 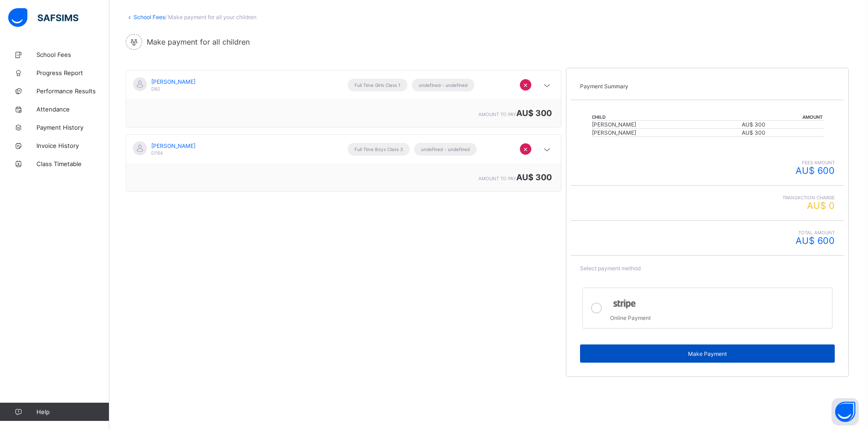 I want to click on span: Make Payment, so click(x=707, y=354).